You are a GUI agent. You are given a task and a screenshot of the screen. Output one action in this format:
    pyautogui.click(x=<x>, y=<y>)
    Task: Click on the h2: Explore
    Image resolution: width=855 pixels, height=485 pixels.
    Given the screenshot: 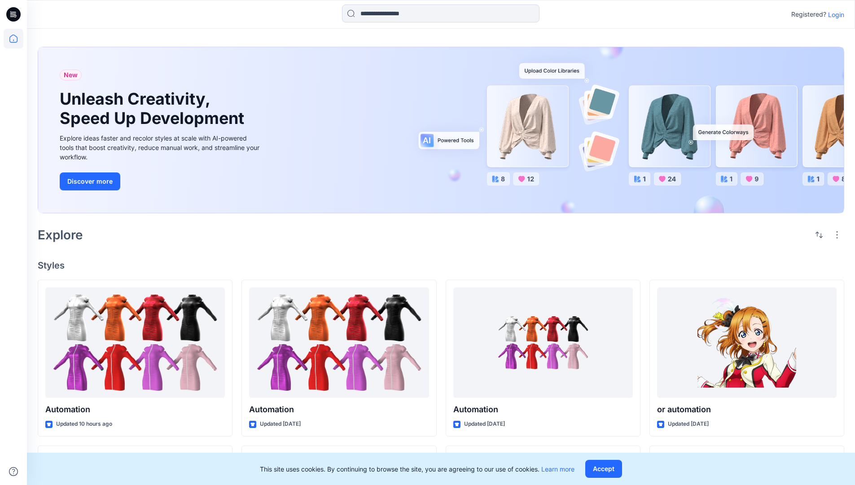 What is the action you would take?
    pyautogui.click(x=60, y=235)
    